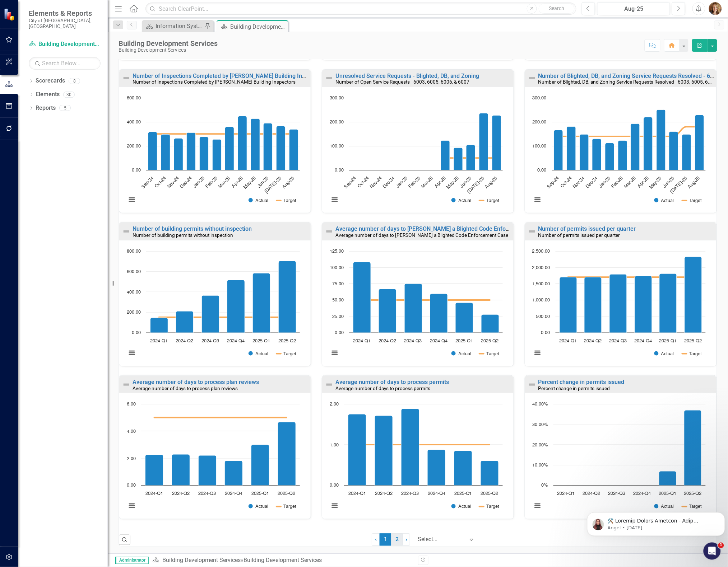 The image size is (728, 567). Describe the element at coordinates (185, 389) in the screenshot. I see `small: Average number of days to process plan reviews` at that location.